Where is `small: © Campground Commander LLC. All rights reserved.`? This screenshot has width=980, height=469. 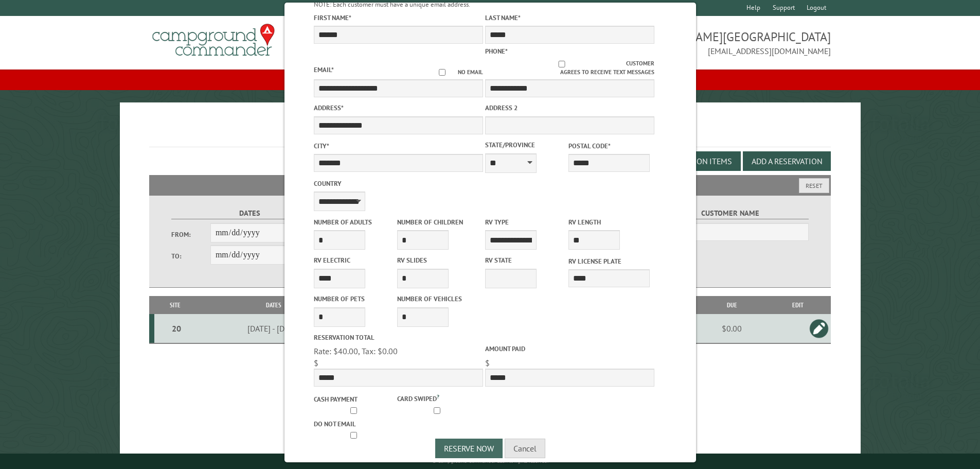 small: © Campground Commander LLC. All rights reserved. is located at coordinates (490, 461).